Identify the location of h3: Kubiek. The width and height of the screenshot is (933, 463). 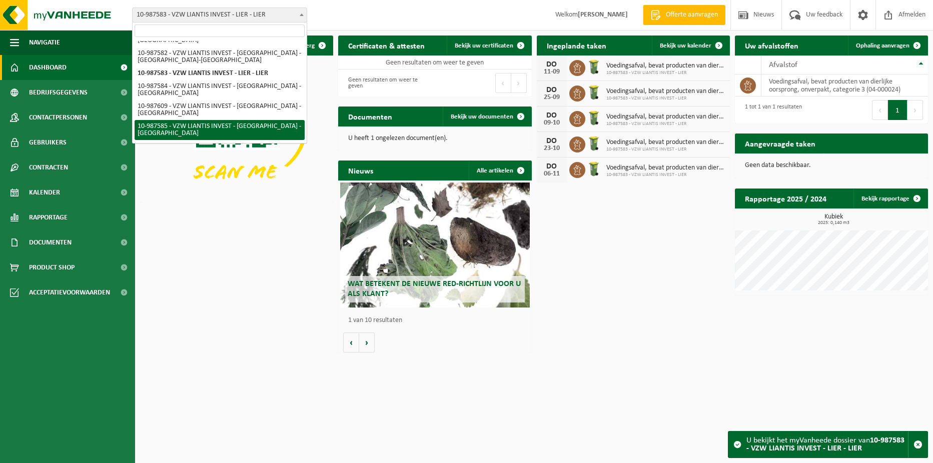
(834, 220).